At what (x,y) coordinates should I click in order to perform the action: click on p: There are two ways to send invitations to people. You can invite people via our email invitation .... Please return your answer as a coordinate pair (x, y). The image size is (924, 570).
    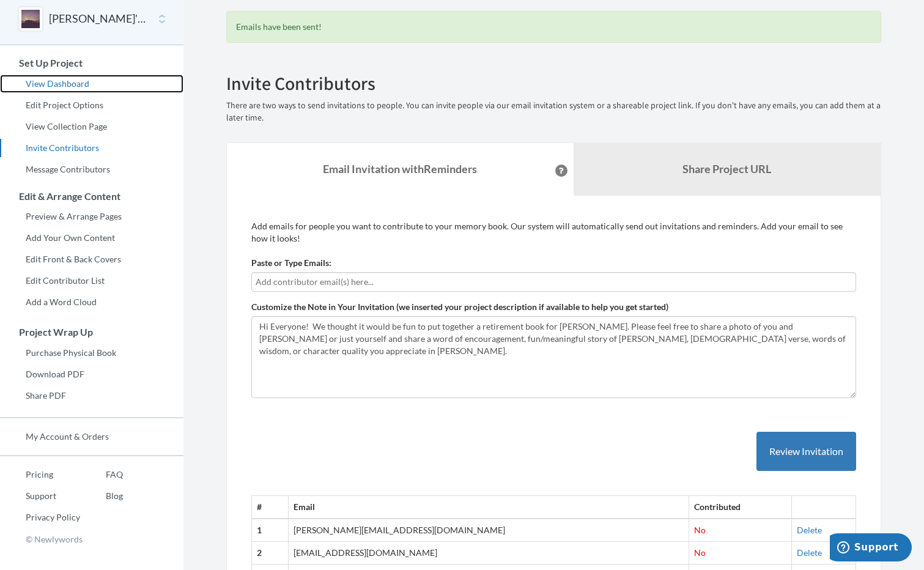
    Looking at the image, I should click on (553, 112).